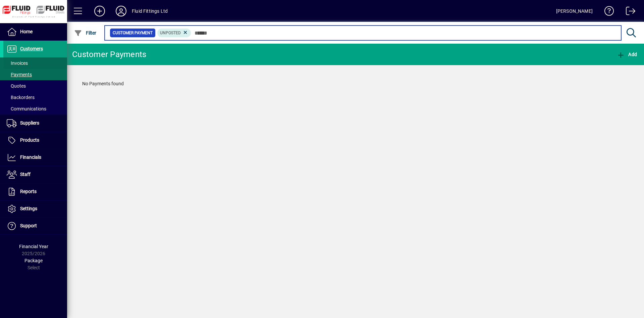  What do you see at coordinates (150, 11) in the screenshot?
I see `div: Fluid Fittings Ltd` at bounding box center [150, 11].